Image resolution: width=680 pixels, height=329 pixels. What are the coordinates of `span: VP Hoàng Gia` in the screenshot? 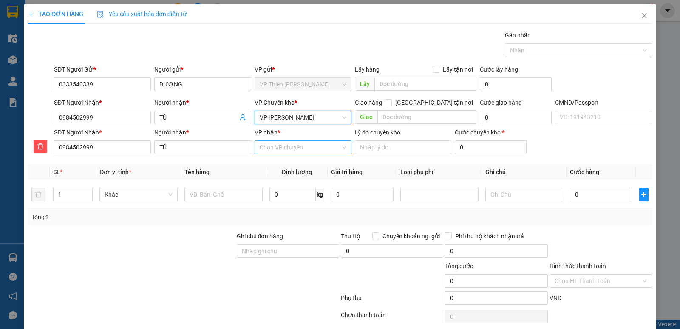 It's located at (303, 117).